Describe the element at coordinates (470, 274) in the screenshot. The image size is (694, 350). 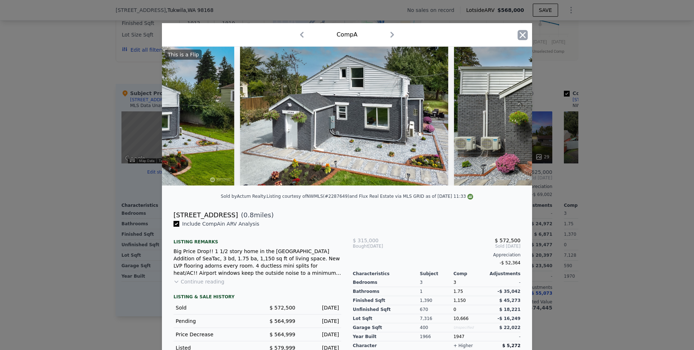
I see `div: Comp` at that location.